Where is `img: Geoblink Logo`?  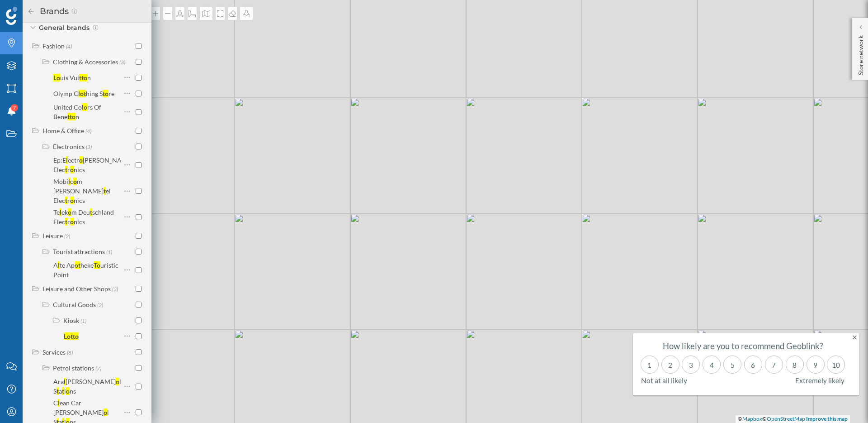 img: Geoblink Logo is located at coordinates (11, 16).